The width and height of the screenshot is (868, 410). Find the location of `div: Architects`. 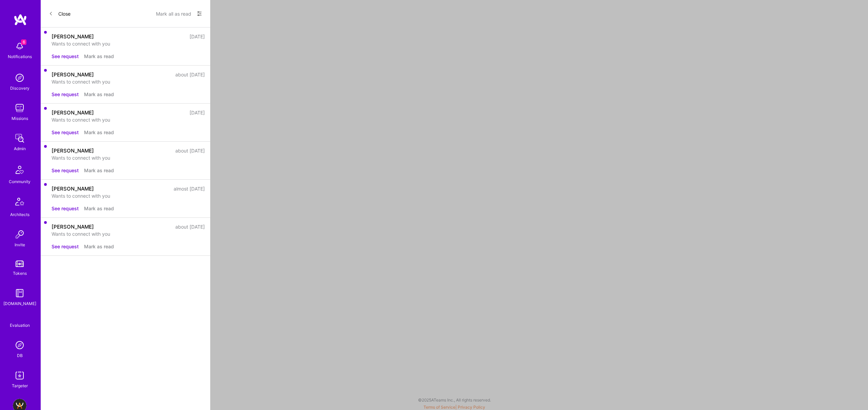

div: Architects is located at coordinates (20, 214).